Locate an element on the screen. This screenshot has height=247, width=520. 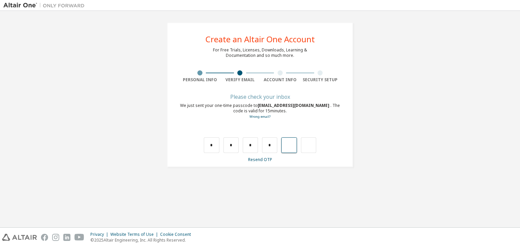
div: Website Terms of Use is located at coordinates (135, 235).